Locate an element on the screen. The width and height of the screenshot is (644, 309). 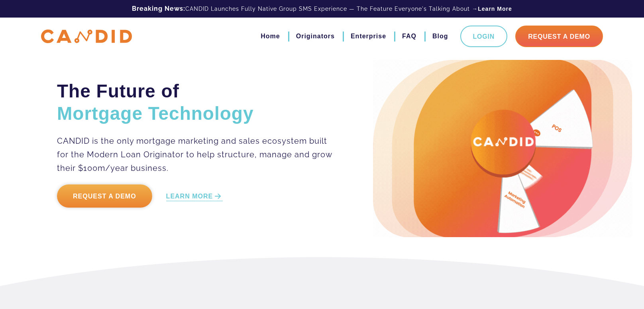
h2: The Future of is located at coordinates (195, 102).